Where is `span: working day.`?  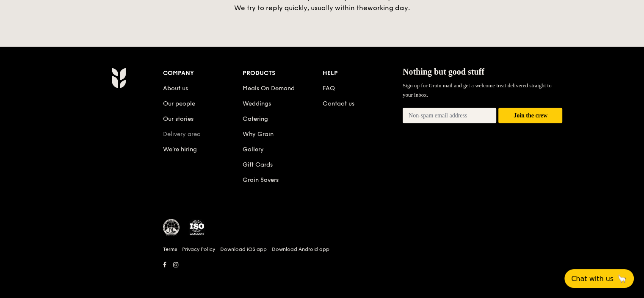
span: working day. is located at coordinates (389, 7).